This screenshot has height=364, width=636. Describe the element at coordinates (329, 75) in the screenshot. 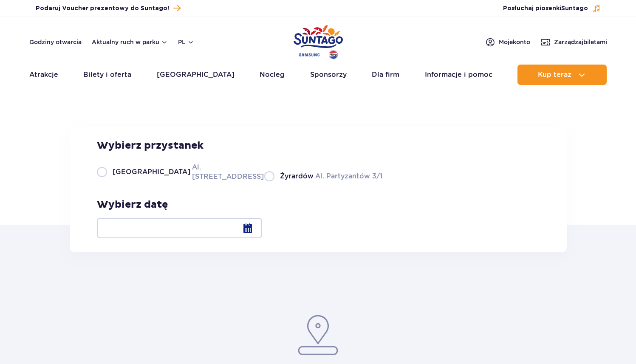

I see `a: Sponsorzy` at that location.